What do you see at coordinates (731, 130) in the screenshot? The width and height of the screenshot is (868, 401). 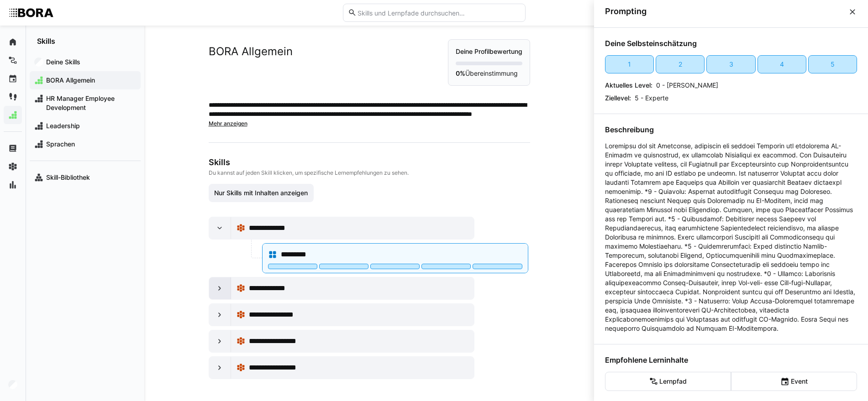 I see `h4: Beschreibung` at bounding box center [731, 130].